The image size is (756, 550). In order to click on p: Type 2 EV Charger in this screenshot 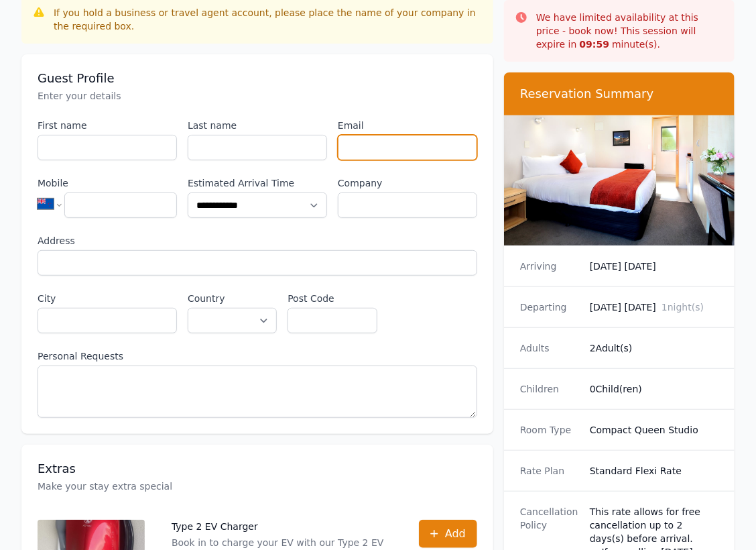, I will do `click(282, 527)`.